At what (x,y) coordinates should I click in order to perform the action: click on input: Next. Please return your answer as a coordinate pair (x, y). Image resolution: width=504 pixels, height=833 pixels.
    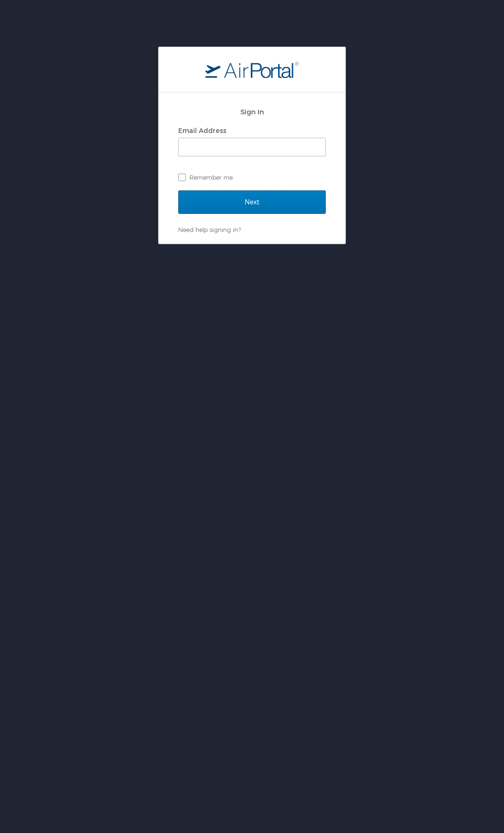
    Looking at the image, I should click on (252, 202).